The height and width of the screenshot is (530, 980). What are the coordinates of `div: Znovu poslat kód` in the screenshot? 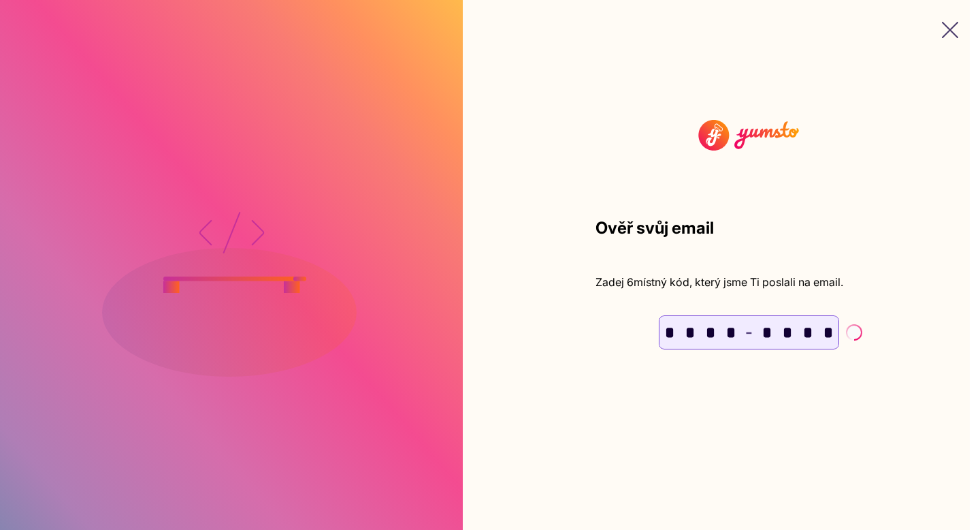 It's located at (749, 395).